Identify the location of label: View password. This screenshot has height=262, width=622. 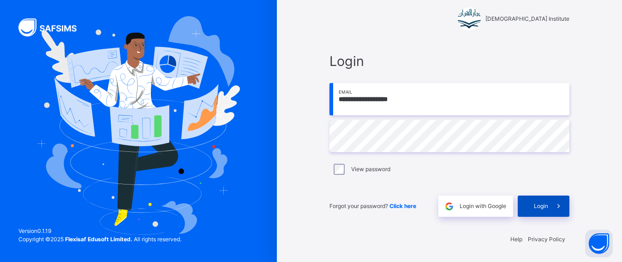
(370, 169).